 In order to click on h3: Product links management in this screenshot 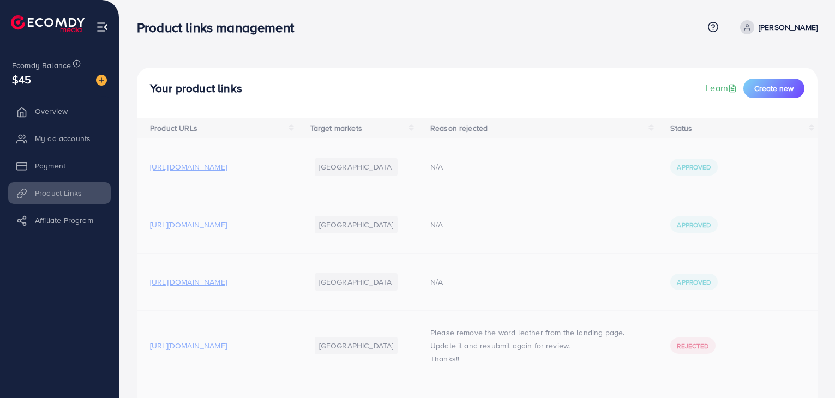, I will do `click(220, 27)`.